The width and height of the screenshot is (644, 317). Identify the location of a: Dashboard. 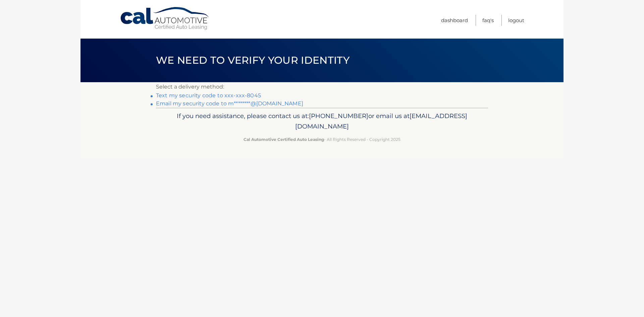
(455, 20).